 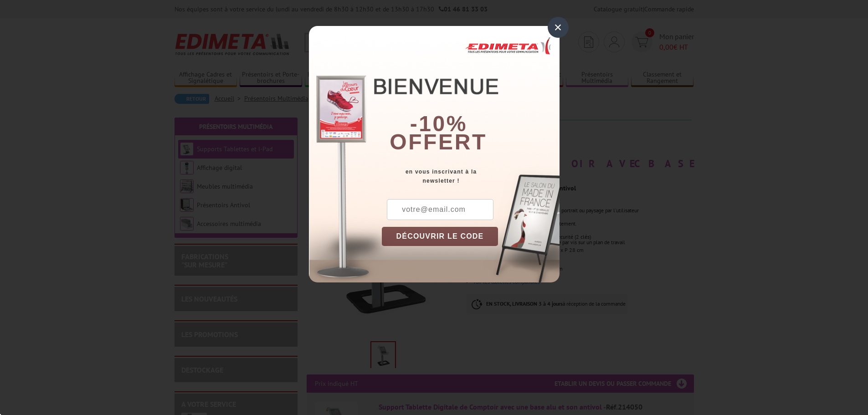 I want to click on b: -10%, so click(x=439, y=123).